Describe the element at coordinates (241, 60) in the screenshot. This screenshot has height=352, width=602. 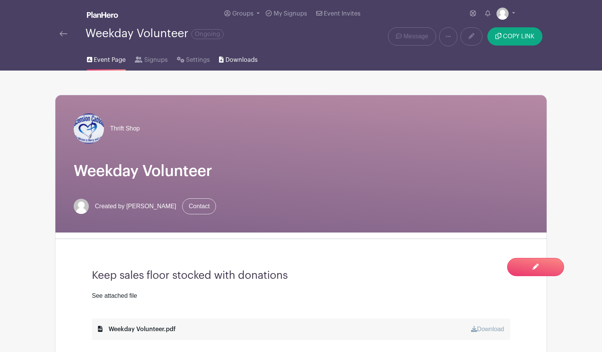
I see `span: Downloads` at that location.